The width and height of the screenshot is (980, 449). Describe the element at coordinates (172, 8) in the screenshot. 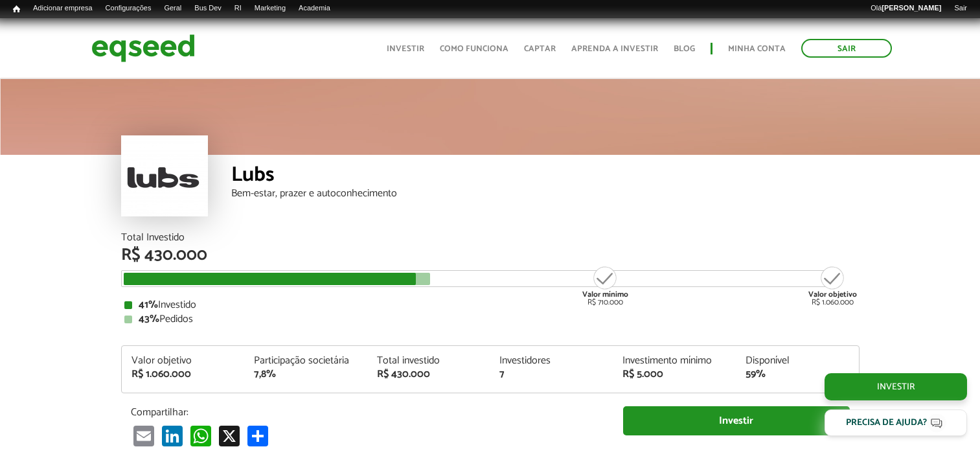

I see `a: Geral` at that location.